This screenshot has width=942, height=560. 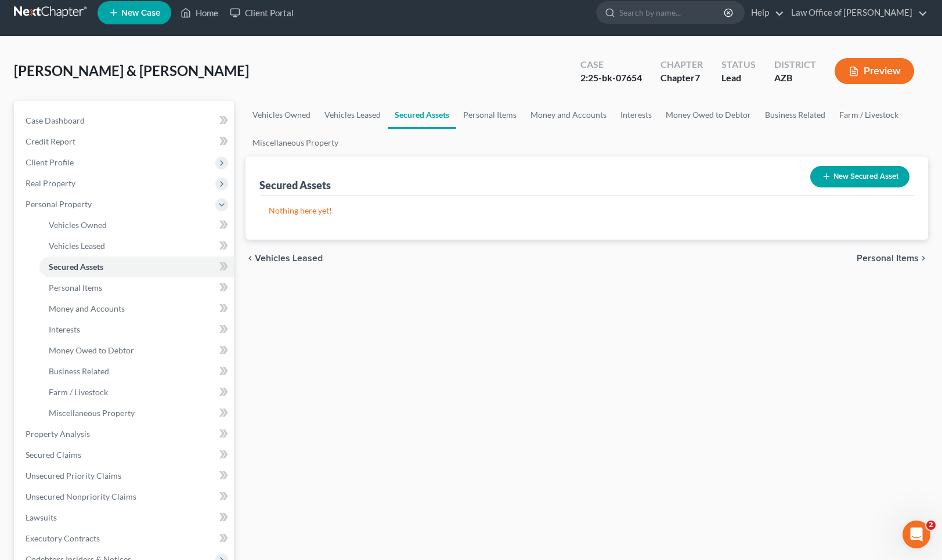 I want to click on a: Executory Contracts, so click(x=125, y=538).